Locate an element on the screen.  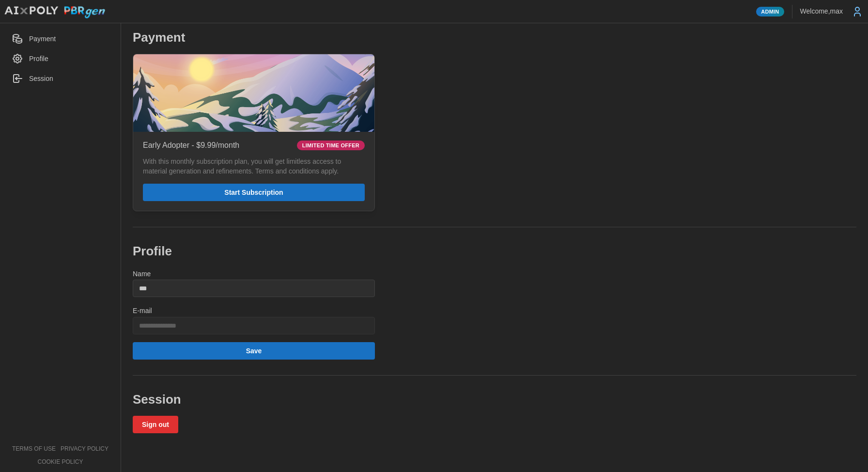
a: cookie policy is located at coordinates (60, 461).